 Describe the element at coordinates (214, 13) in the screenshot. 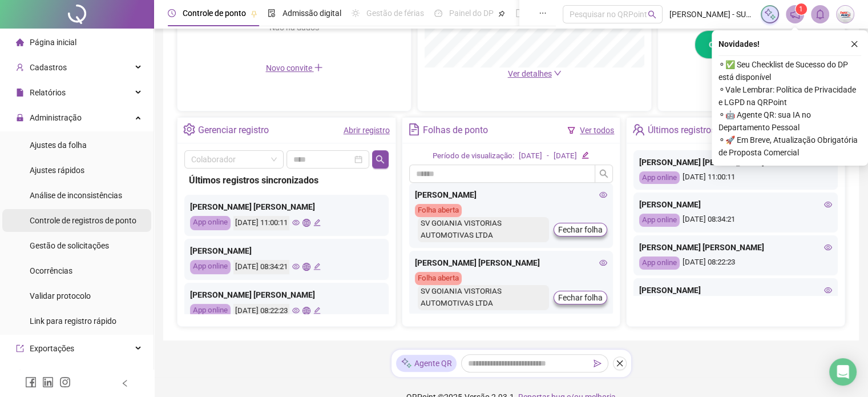

I see `span: Controle de ponto` at that location.